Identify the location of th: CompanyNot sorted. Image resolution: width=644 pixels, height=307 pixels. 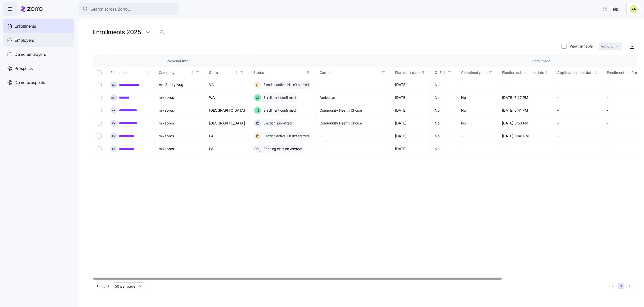
(180, 73).